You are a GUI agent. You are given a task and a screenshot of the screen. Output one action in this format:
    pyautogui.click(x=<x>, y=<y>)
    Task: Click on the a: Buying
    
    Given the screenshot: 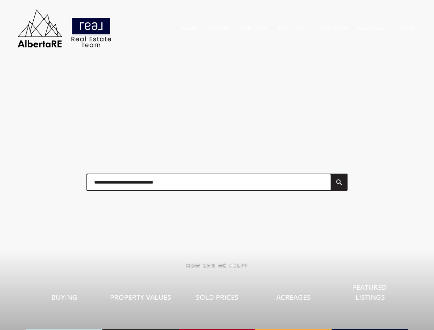 What is the action you would take?
    pyautogui.click(x=64, y=299)
    